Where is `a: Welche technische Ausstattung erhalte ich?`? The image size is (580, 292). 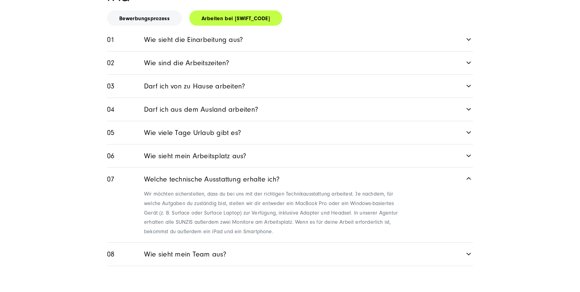
a: Welche technische Ausstattung erhalte ich? is located at coordinates (290, 178).